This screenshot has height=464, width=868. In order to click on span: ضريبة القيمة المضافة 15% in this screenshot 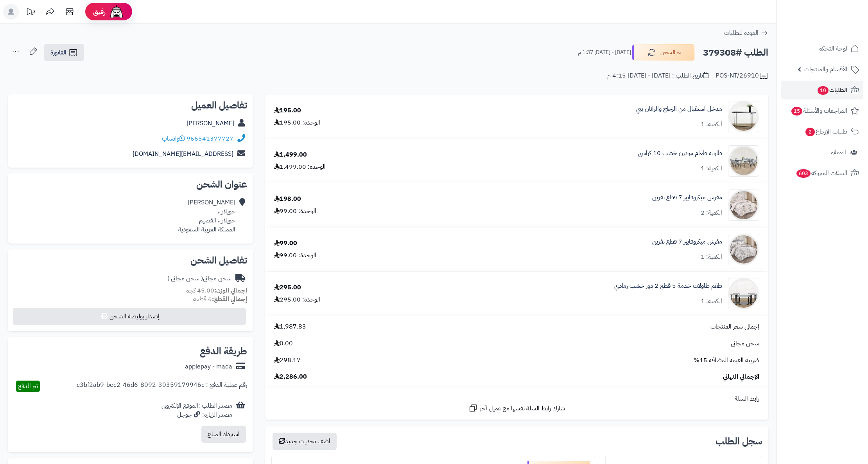, I will do `click(726, 360)`.